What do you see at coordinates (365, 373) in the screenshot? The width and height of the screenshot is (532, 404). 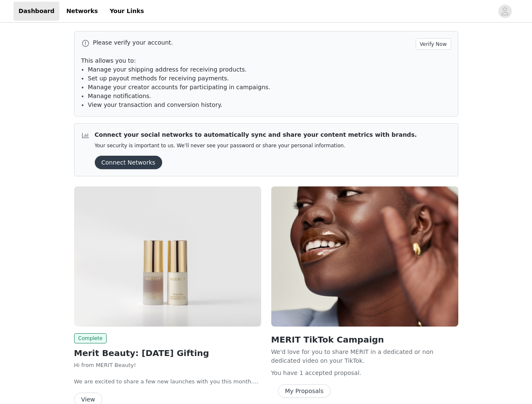 I see `p: You have 1 accepted proposal .` at bounding box center [365, 373].